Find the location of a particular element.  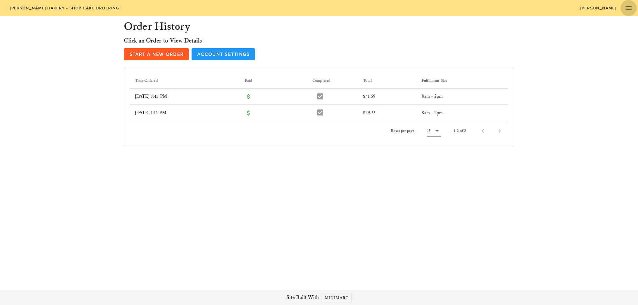

span: Paid is located at coordinates (248, 80).